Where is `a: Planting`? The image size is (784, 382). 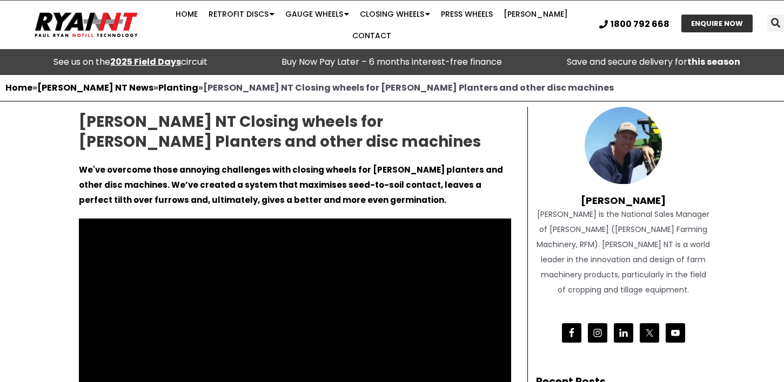
a: Planting is located at coordinates (178, 87).